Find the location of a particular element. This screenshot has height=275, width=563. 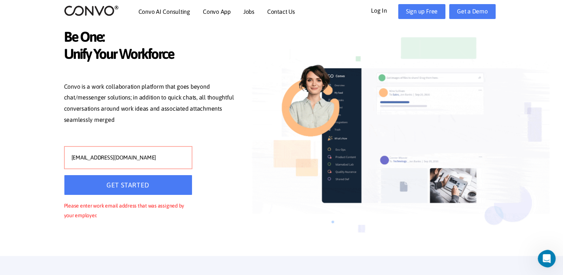

a: Jobs is located at coordinates (249, 12).